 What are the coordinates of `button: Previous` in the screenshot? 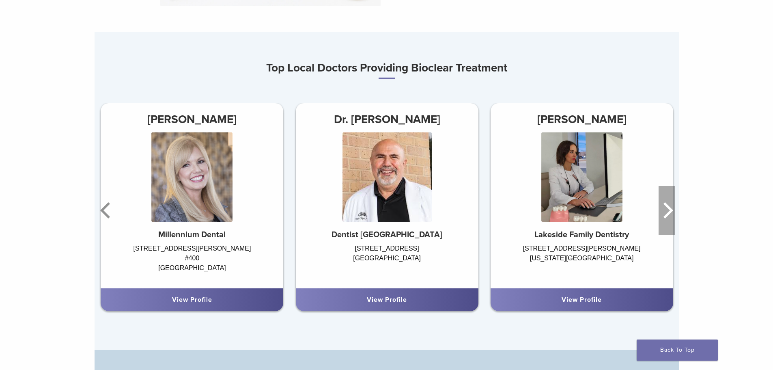 It's located at (107, 210).